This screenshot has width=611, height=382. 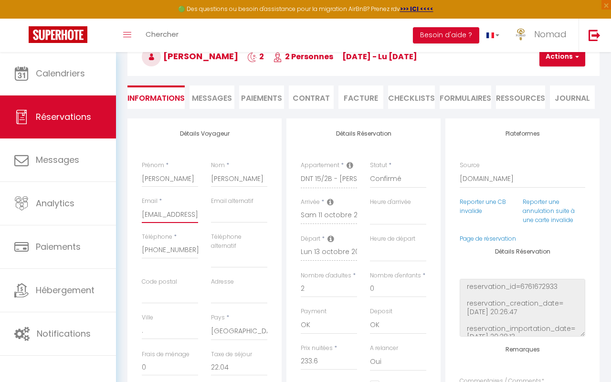 What do you see at coordinates (313, 311) in the screenshot?
I see `label: Payment` at bounding box center [313, 311].